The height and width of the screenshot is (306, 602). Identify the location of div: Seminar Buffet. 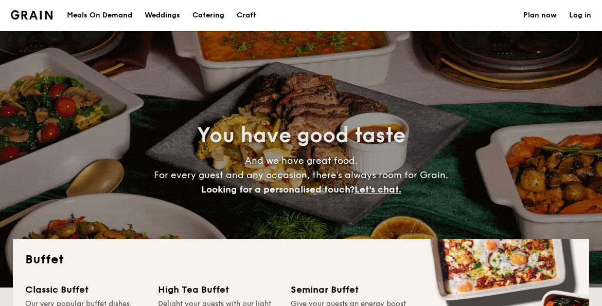
(351, 290).